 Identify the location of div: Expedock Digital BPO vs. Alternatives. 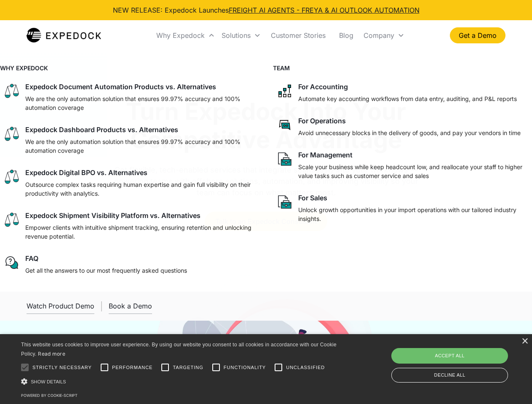
(86, 173).